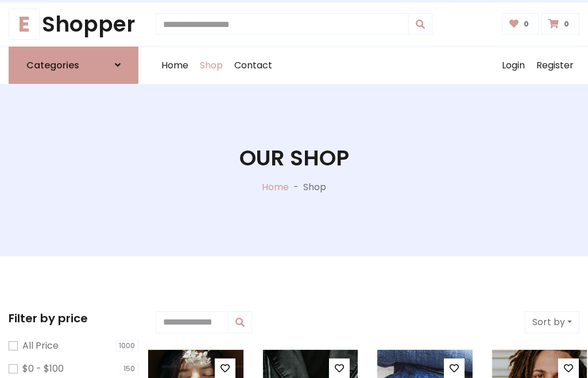  Describe the element at coordinates (43, 368) in the screenshot. I see `label: $0 - $100` at that location.